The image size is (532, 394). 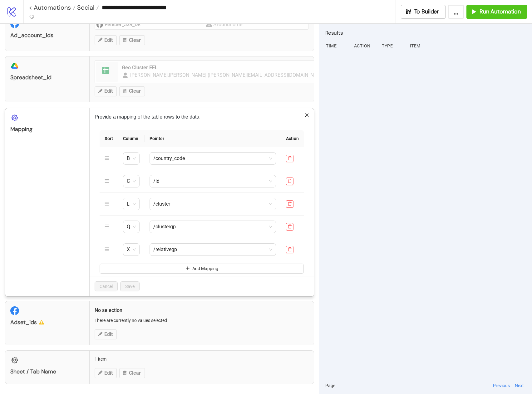 I want to click on span: /country_code, so click(x=212, y=158).